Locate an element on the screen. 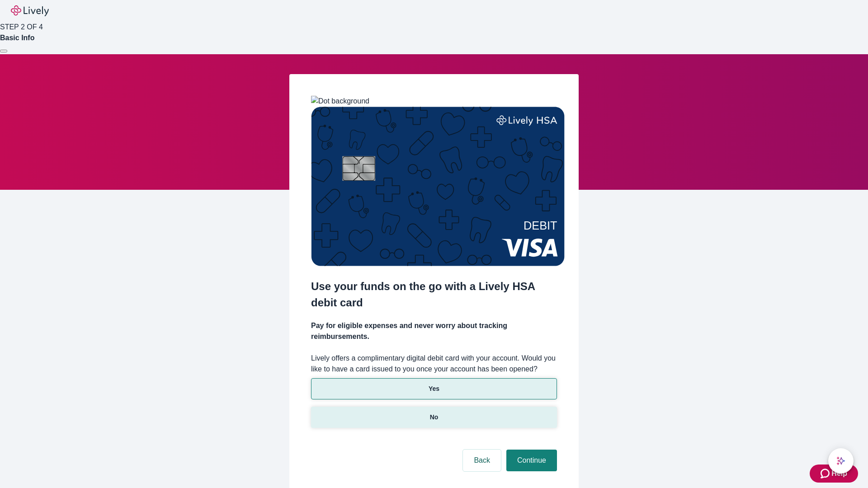 Image resolution: width=868 pixels, height=488 pixels. button: No is located at coordinates (434, 418).